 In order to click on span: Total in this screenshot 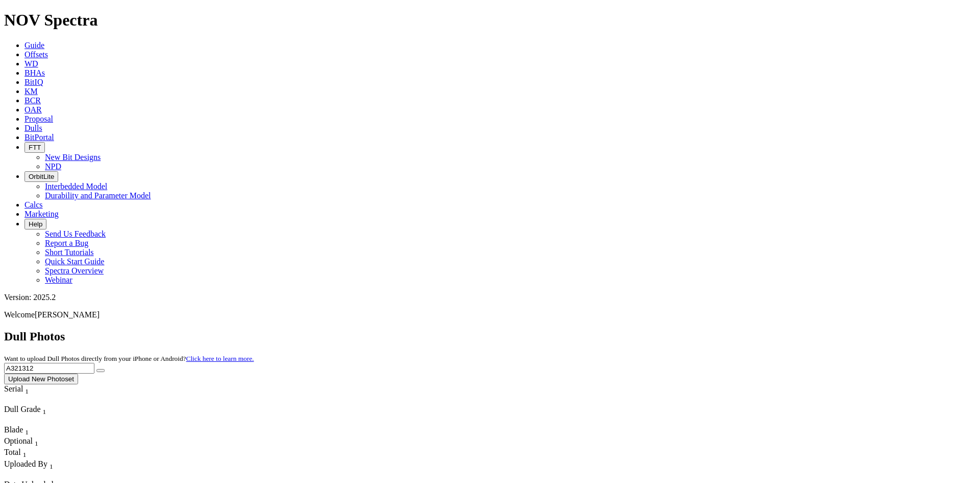, I will do `click(12, 452)`.